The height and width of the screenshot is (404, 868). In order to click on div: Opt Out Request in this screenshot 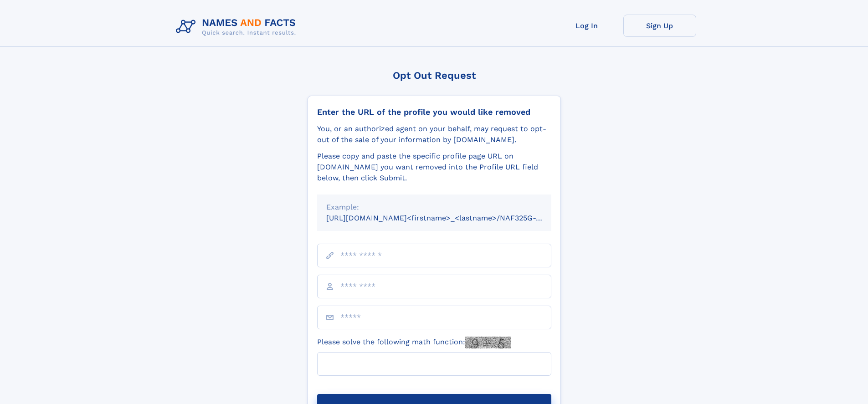, I will do `click(434, 75)`.